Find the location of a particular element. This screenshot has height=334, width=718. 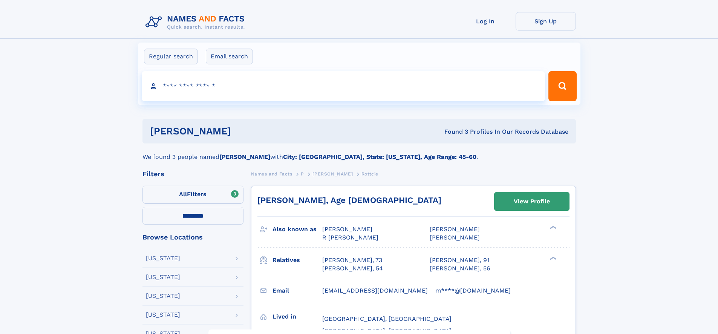

img: Logo Names and Facts is located at coordinates (197, 22).